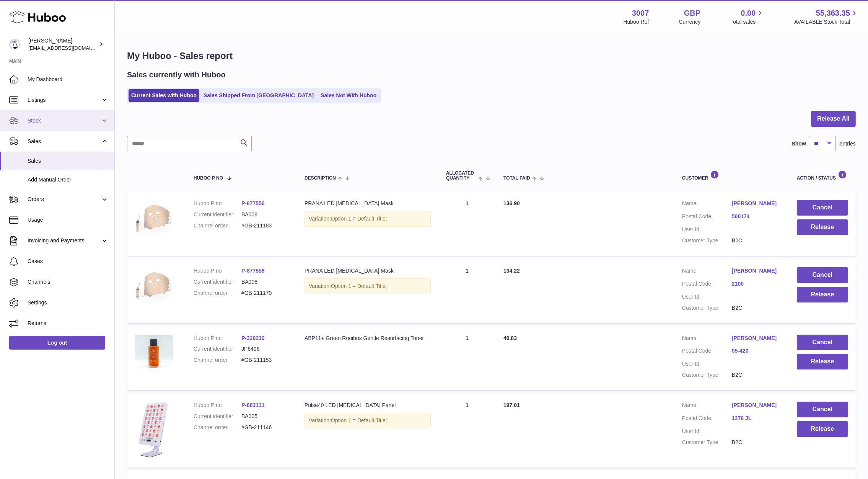  I want to click on img: 30071705049774.JPG, so click(153, 429).